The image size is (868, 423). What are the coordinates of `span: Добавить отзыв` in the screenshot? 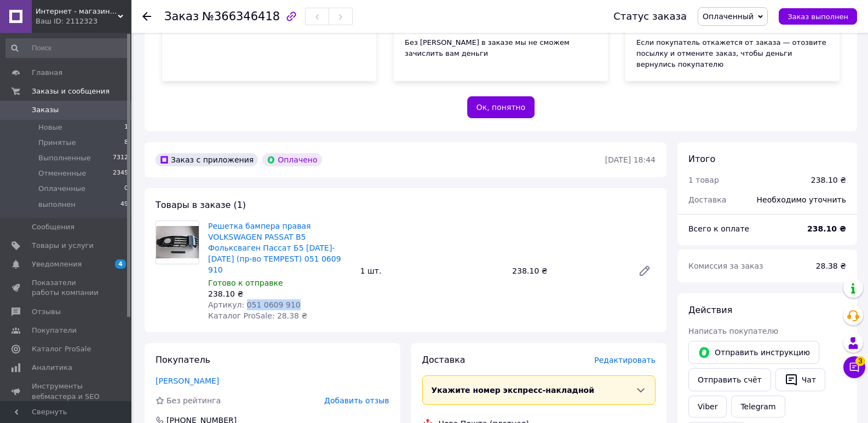 It's located at (357, 400).